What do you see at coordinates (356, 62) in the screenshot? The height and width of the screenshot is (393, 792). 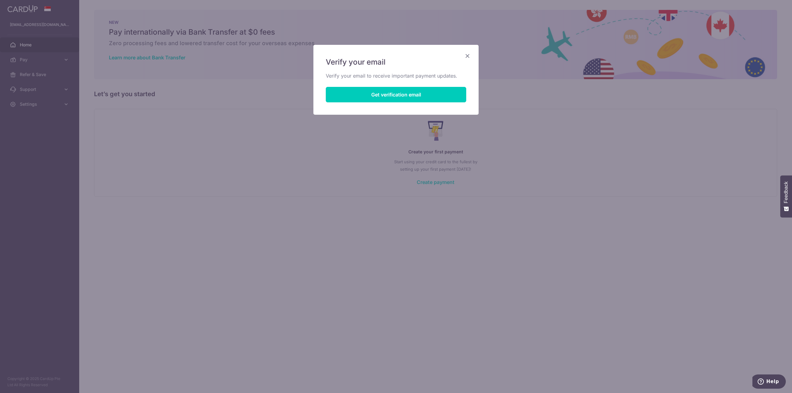 I see `span: Verify your email` at bounding box center [356, 62].